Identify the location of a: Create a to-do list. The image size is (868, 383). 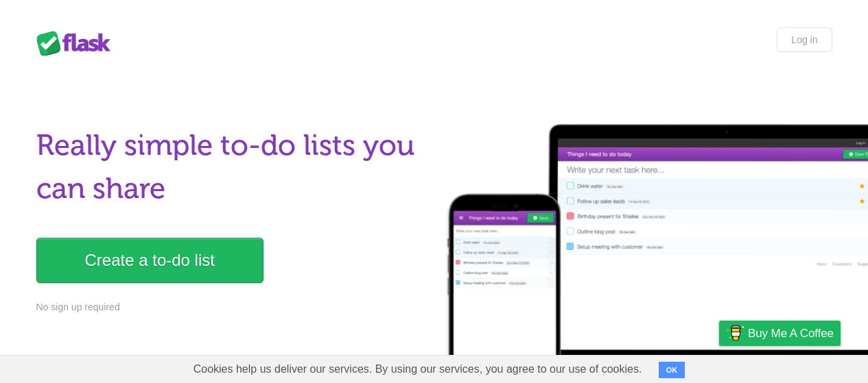
(149, 260).